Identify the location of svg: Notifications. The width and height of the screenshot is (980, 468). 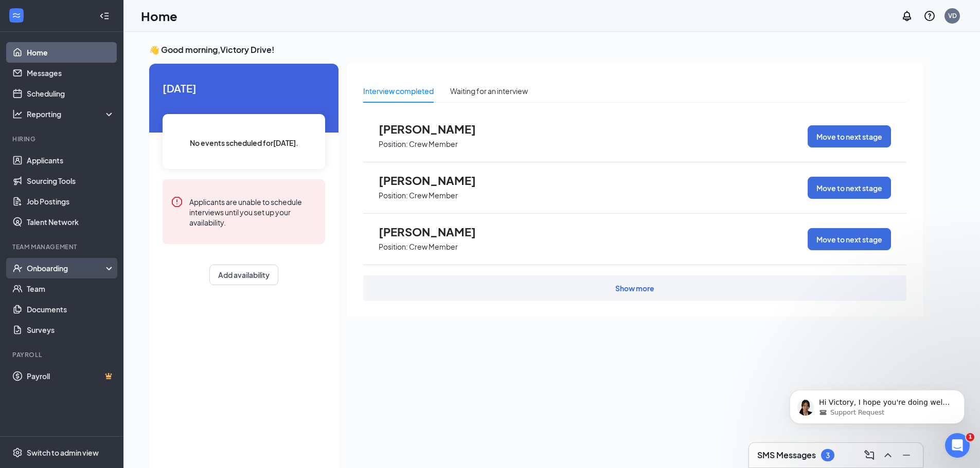
(907, 16).